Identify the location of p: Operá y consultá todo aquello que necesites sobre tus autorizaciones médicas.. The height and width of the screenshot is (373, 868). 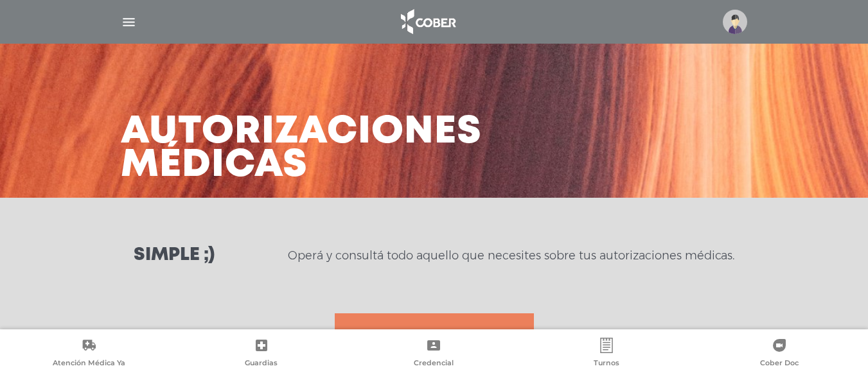
(511, 255).